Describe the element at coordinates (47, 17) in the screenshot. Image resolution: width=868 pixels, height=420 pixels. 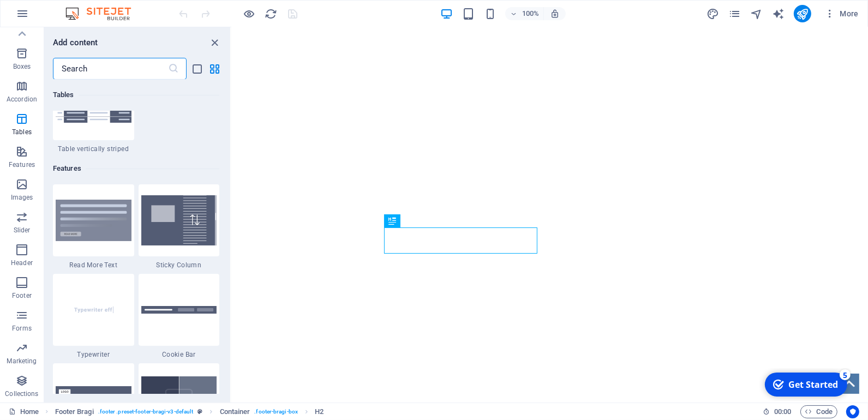
I see `div: Get Started 5 items remaining, 0% complete` at that location.